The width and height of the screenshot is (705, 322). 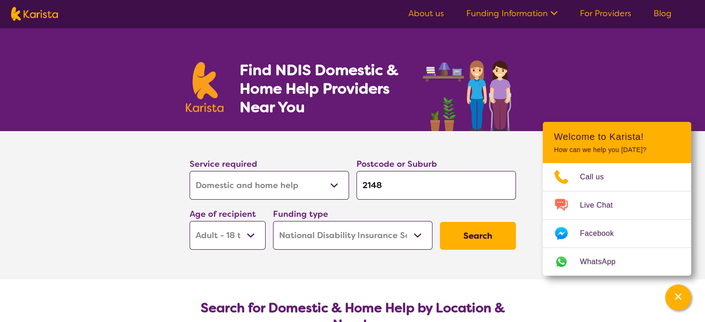 I want to click on span: Call us, so click(x=597, y=177).